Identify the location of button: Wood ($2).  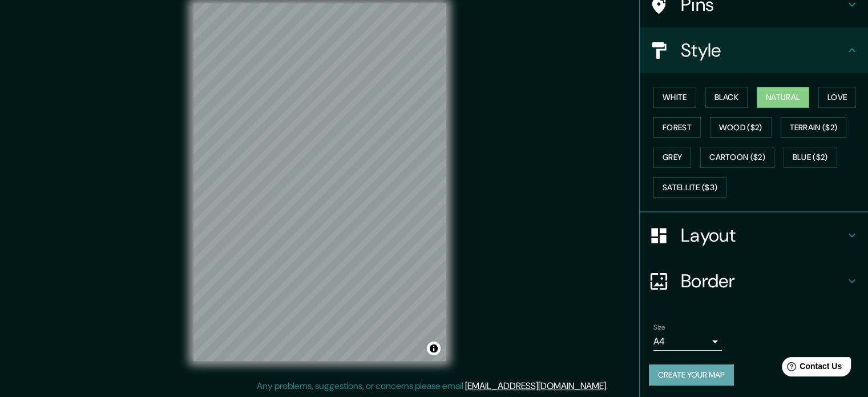
(741, 127).